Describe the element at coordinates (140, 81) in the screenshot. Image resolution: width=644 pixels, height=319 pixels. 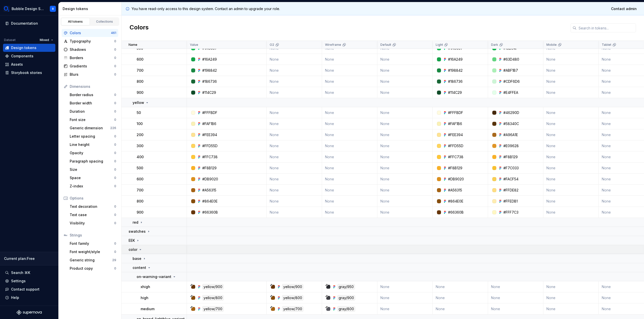
I see `p: 800` at that location.